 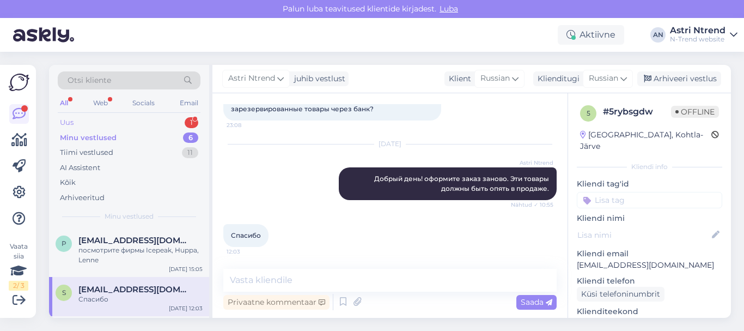 I want to click on div: AI Assistent, so click(x=80, y=168).